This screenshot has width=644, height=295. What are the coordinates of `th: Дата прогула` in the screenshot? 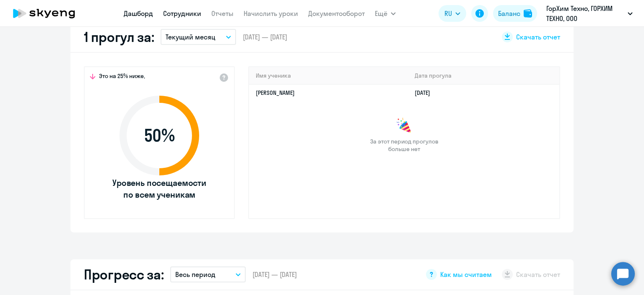 It's located at (483, 76).